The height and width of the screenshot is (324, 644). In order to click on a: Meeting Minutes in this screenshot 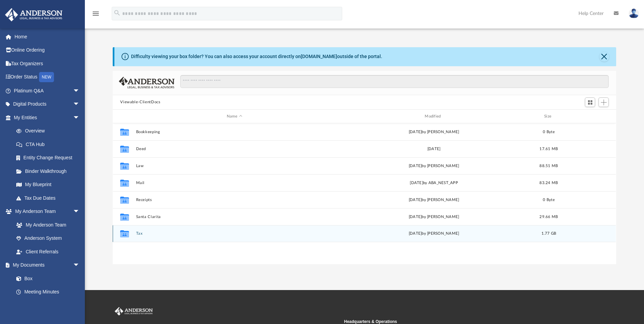, I will do `click(48, 292)`.